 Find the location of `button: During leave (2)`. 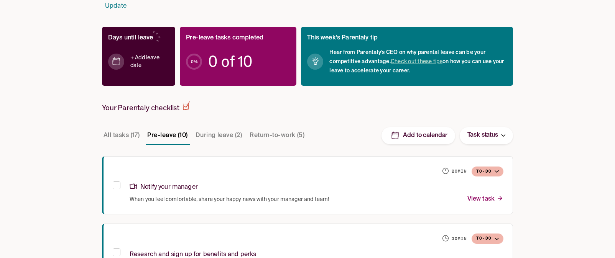

button: During leave (2) is located at coordinates (218, 136).